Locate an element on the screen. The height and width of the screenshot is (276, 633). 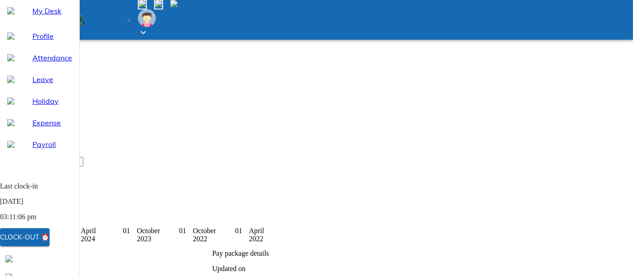
p: Updated on is located at coordinates (420, 268).